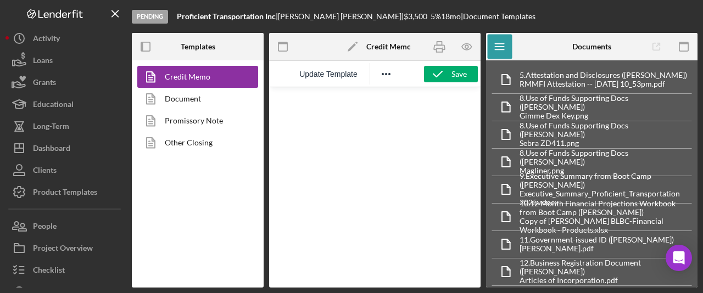 This screenshot has width=703, height=293. What do you see at coordinates (66, 170) in the screenshot?
I see `button: Clients` at bounding box center [66, 170].